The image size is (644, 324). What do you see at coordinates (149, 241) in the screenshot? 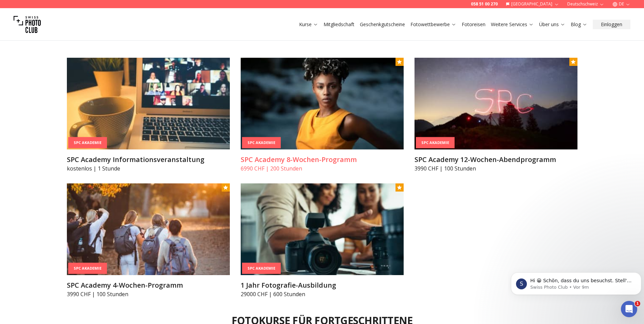
I see `a: SPC Academy 4-Wochen-ProgrammSPC AkademieSPC Academy 4-Wochen-Programm3990 CHF | 100 Stunden` at bounding box center [149, 241].